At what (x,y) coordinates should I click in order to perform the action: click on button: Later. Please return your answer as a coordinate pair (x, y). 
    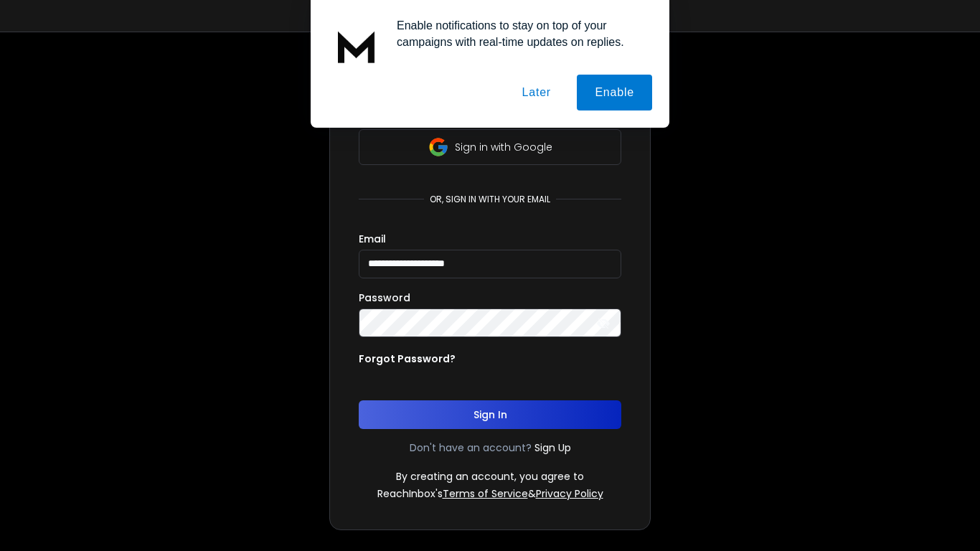
    Looking at the image, I should click on (536, 93).